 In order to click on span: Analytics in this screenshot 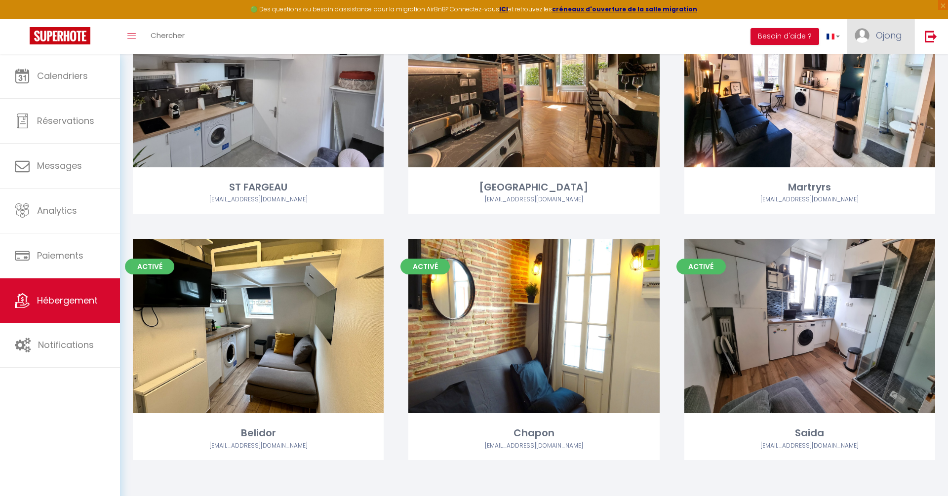, I will do `click(57, 210)`.